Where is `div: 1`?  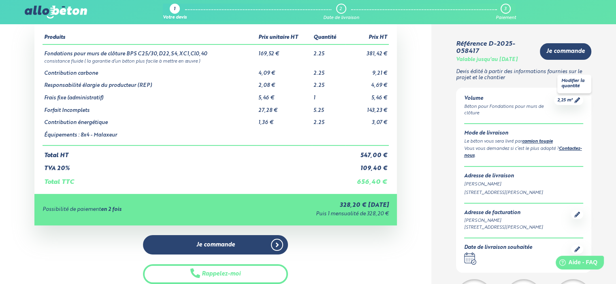
div: 1 is located at coordinates (174, 9).